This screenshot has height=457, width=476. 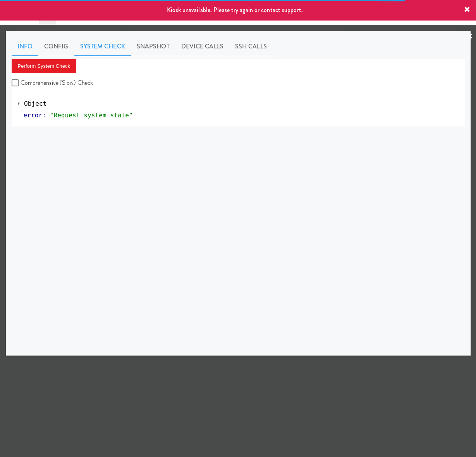 I want to click on span: "Request system state", so click(x=92, y=115).